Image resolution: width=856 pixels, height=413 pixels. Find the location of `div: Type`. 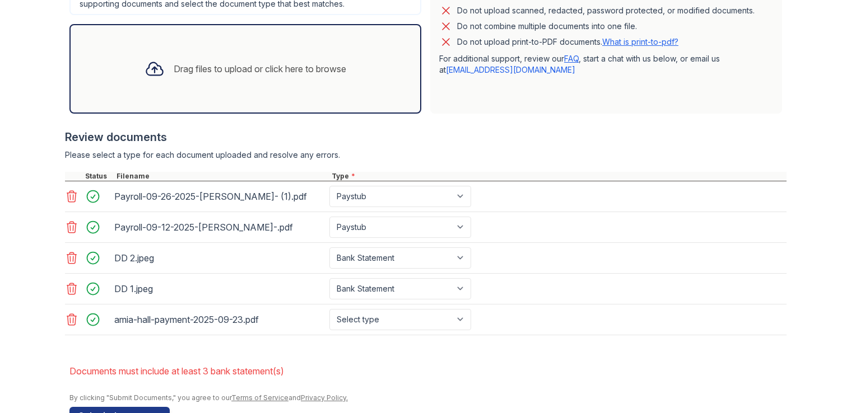

div: Type is located at coordinates (558, 176).